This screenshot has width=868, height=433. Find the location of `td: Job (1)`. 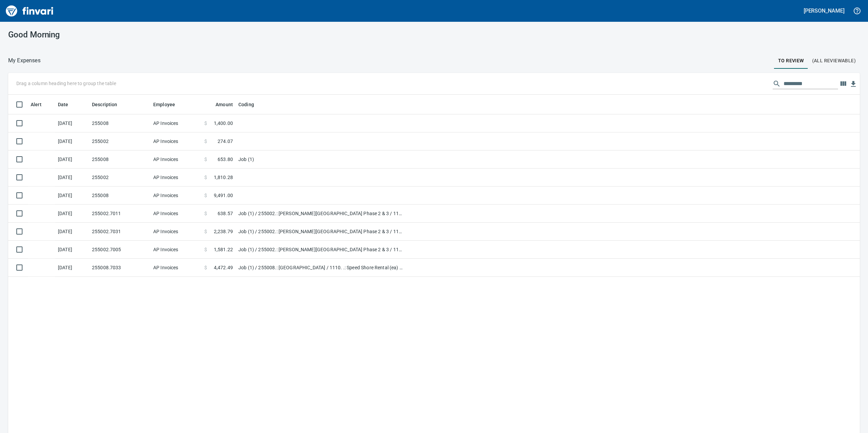

td: Job (1) is located at coordinates (320, 159).